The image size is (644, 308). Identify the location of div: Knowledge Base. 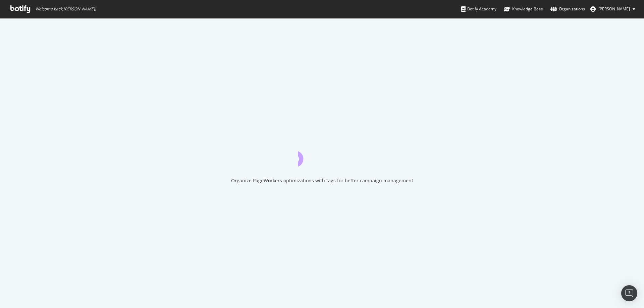
(523, 9).